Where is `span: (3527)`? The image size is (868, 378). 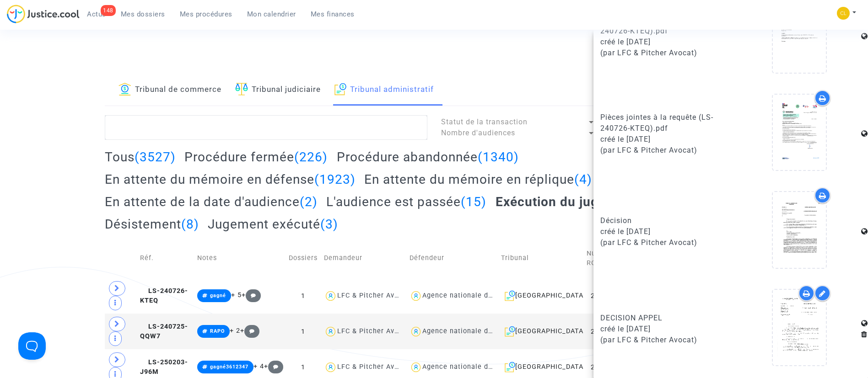 span: (3527) is located at coordinates (155, 157).